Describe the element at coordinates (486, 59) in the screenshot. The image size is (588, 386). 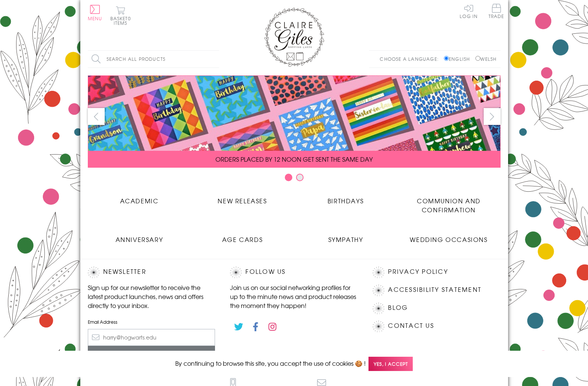
I see `label: Welsh` at that location.